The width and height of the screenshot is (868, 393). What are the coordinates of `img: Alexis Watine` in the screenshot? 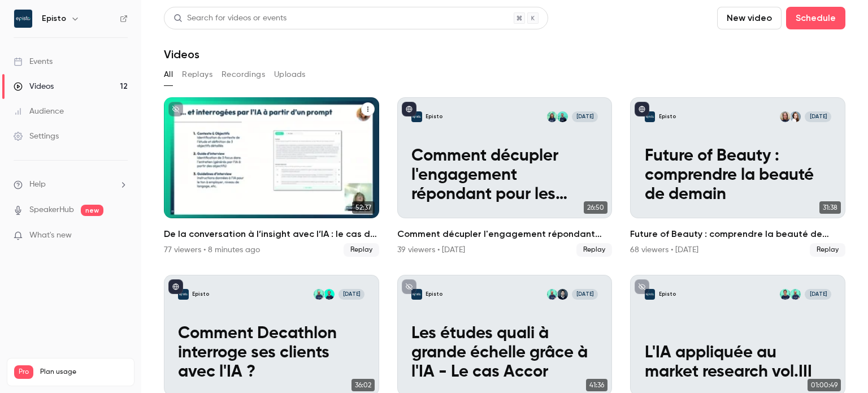 It's located at (785, 294).